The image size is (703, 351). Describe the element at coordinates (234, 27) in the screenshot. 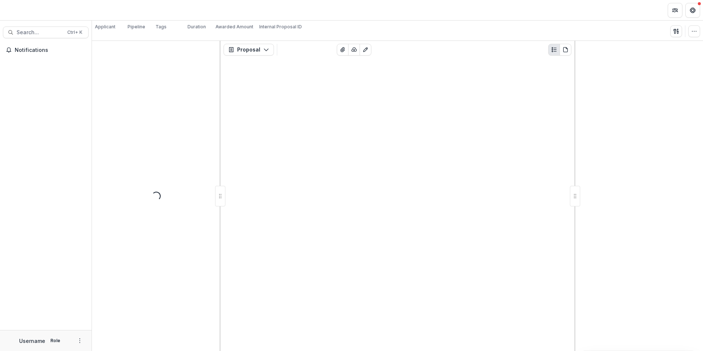

I see `p: Awarded Amount` at that location.